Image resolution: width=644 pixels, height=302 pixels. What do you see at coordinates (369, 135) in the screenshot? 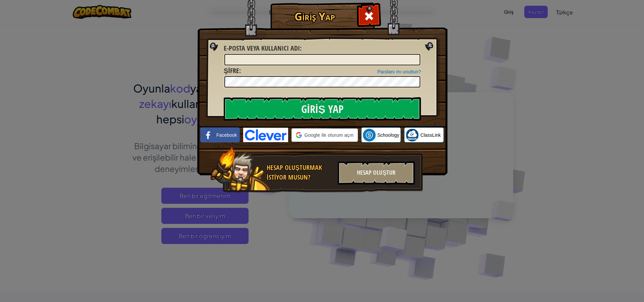
I see `img: schoology.png` at bounding box center [369, 135].